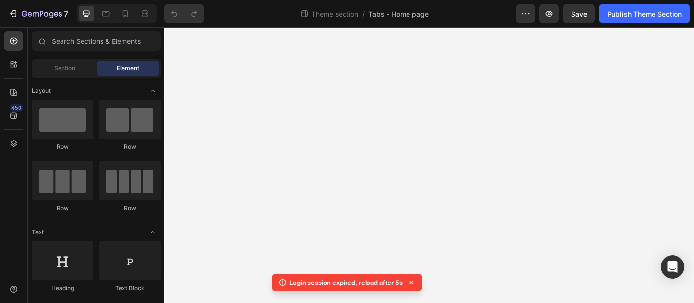  I want to click on span: Section, so click(64, 68).